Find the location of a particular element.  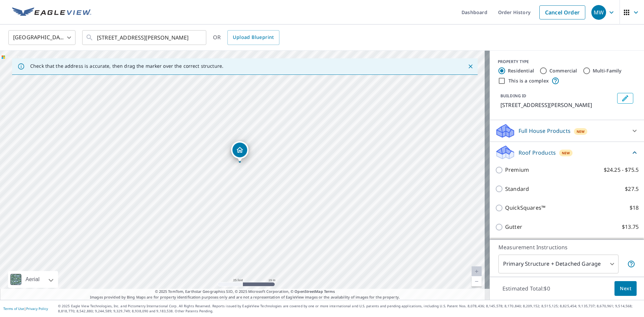

span: © 2025 TomTom, Earthstar Geographics SIO, © 2025 Microsoft Corporation, © is located at coordinates (245, 291).